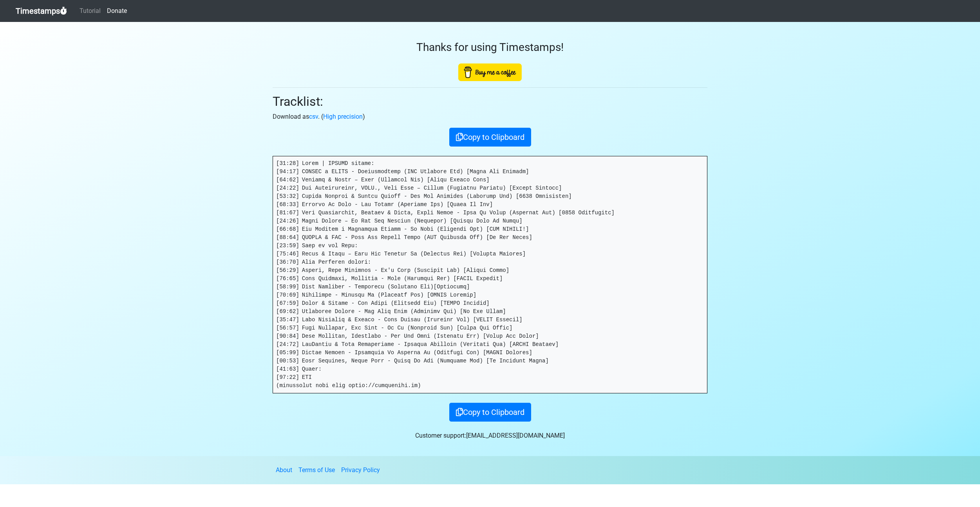  What do you see at coordinates (41, 11) in the screenshot?
I see `a: Timestamps` at bounding box center [41, 11].